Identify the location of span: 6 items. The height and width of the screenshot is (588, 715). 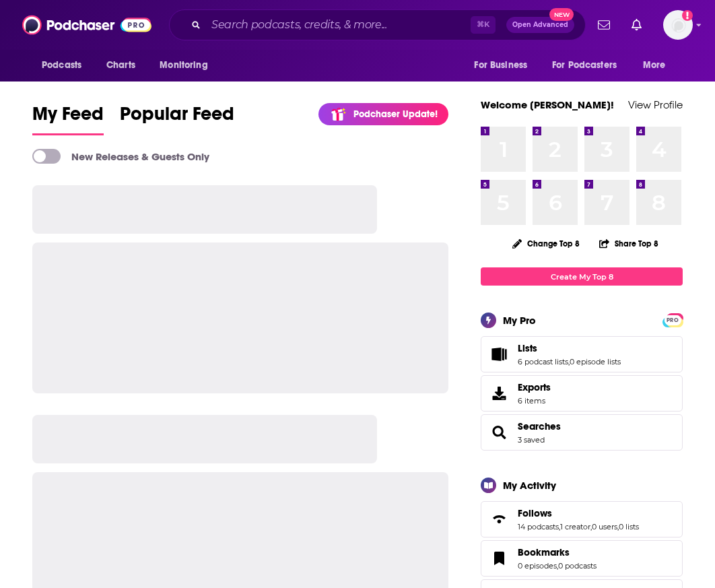
(534, 400).